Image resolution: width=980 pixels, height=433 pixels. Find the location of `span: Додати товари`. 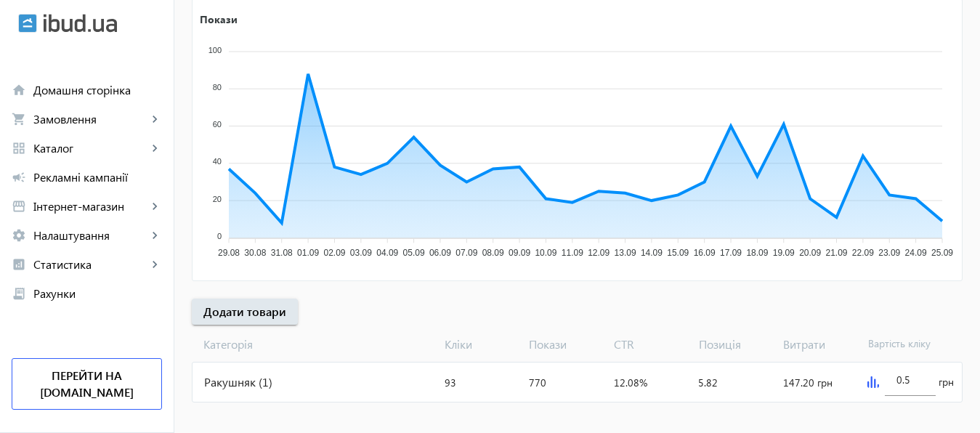

span: Додати товари is located at coordinates (245, 312).